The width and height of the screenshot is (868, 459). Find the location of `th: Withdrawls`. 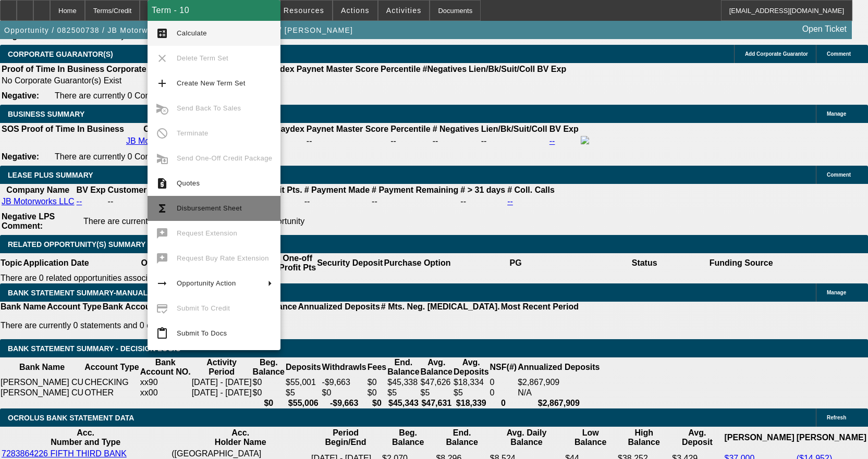

th: Withdrawls is located at coordinates (344, 367).